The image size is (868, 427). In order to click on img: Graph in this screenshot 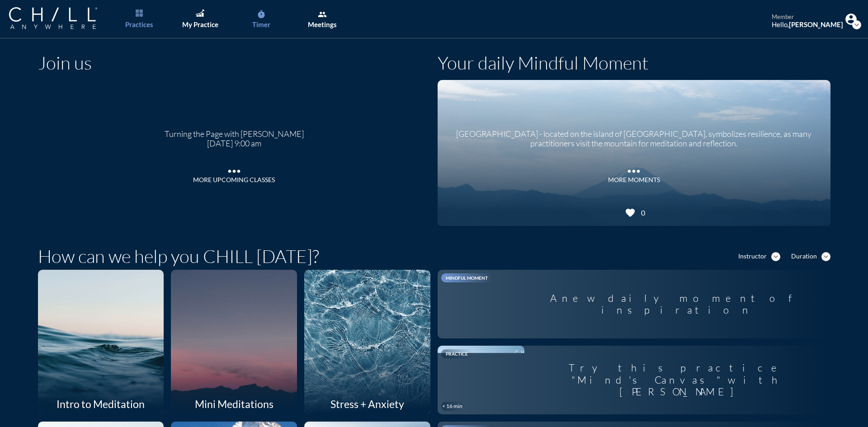, I will do `click(200, 13)`.